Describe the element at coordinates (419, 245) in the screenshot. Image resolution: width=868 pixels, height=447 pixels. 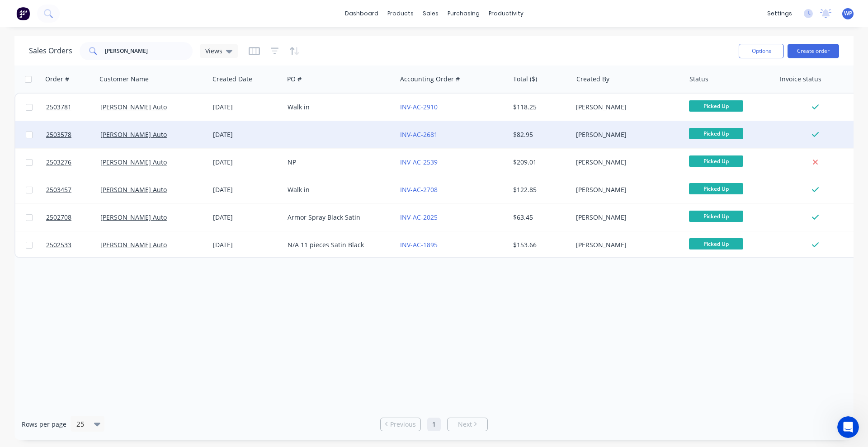
I see `a: INV-AC-1895` at that location.